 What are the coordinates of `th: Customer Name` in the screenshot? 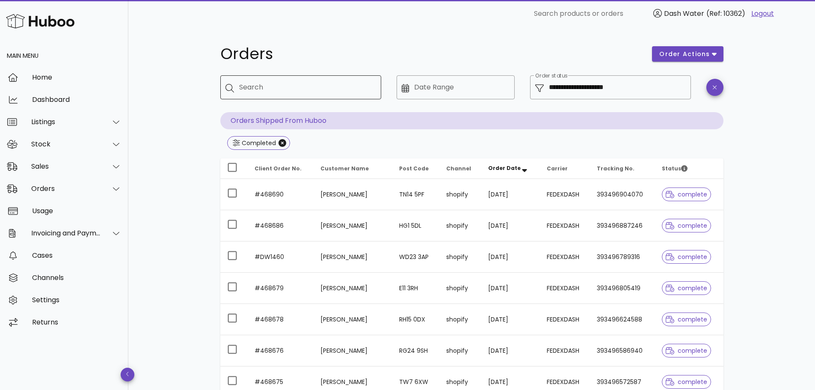 It's located at (353, 169).